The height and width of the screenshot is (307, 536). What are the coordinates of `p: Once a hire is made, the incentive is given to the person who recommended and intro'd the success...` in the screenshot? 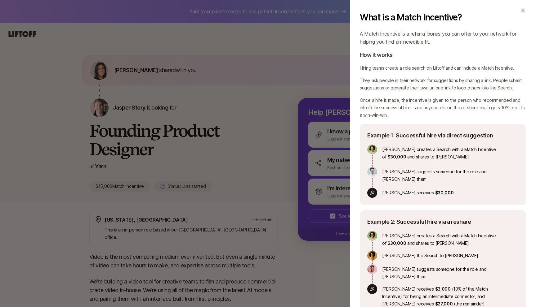 It's located at (443, 108).